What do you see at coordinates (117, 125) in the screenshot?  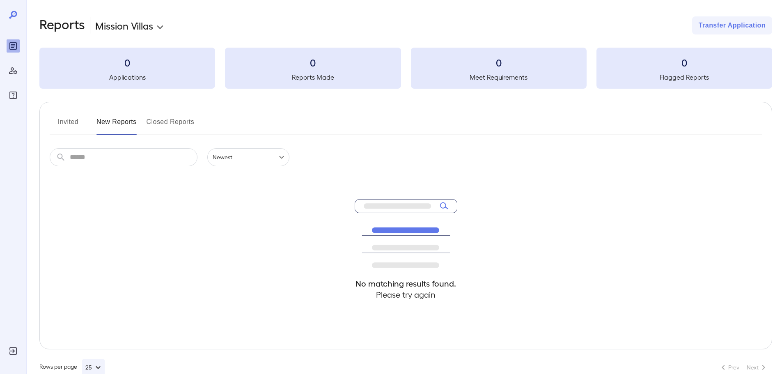 I see `button: New Reports` at bounding box center [117, 125].